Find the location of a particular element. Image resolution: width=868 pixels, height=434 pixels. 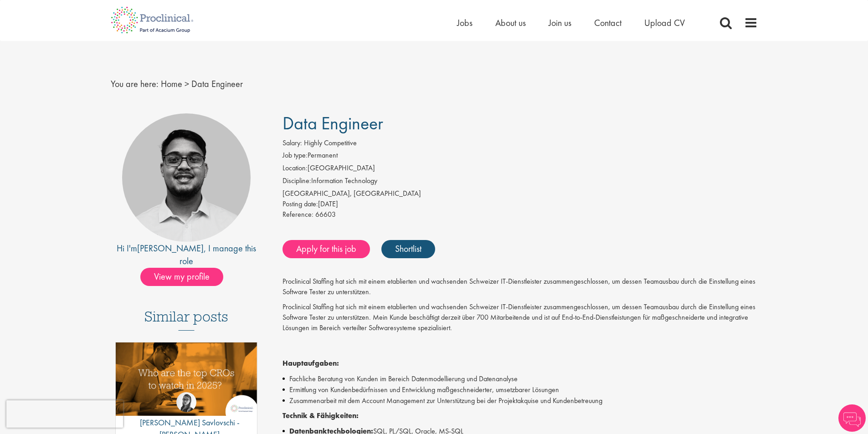

label: Discipline: is located at coordinates (297, 181).